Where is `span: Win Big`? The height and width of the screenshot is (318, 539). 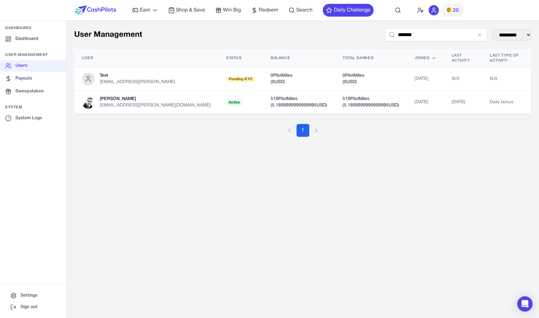 span: Win Big is located at coordinates (232, 10).